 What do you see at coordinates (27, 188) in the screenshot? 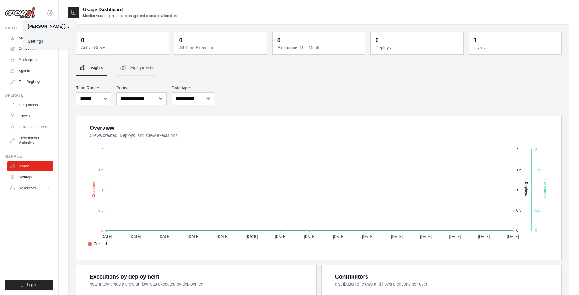
I see `span: Resources` at bounding box center [27, 188].